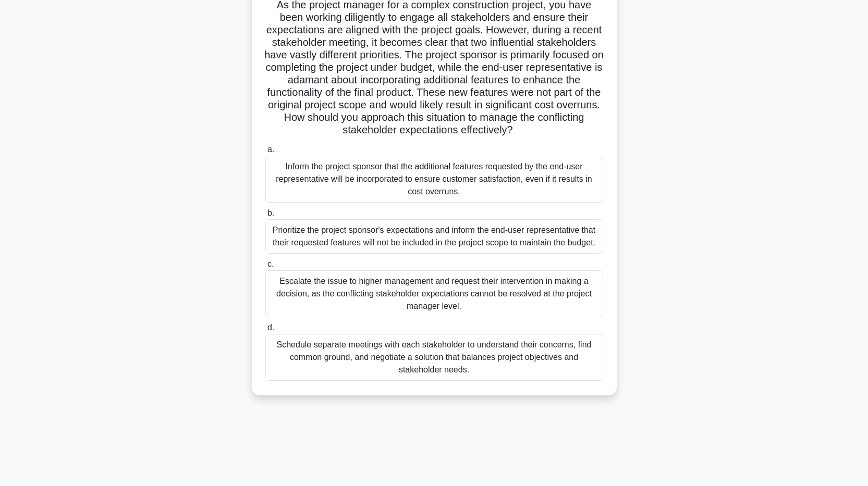 This screenshot has width=868, height=486. Describe the element at coordinates (434, 358) in the screenshot. I see `div: Schedule separate meetings with each stakeholder to understand their concerns, find common ground...` at that location.